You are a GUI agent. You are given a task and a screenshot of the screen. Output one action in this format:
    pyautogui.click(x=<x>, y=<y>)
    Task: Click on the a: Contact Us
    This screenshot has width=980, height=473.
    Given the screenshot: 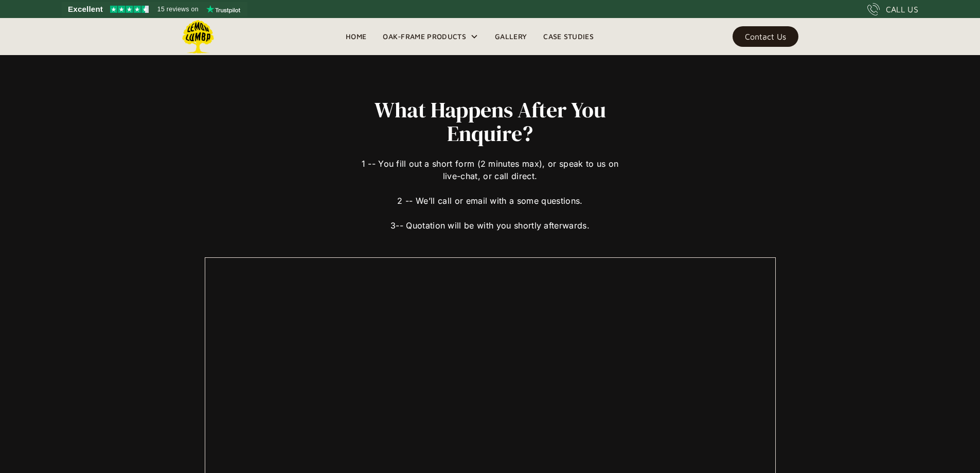 What is the action you would take?
    pyautogui.click(x=766, y=36)
    